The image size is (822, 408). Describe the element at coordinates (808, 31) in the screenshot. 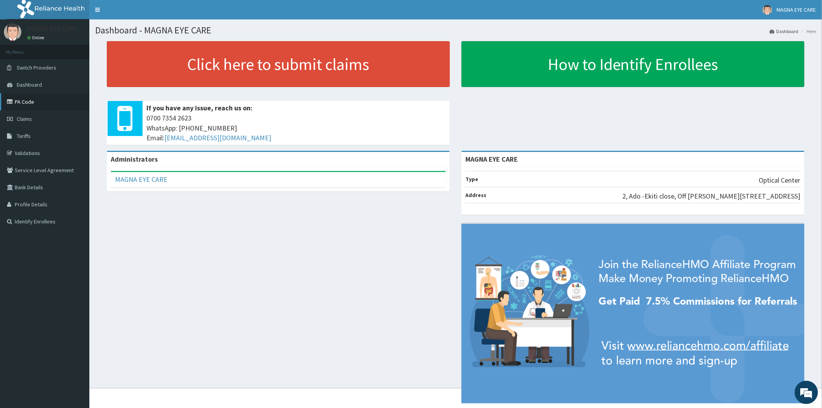

I see `li: Here` at that location.